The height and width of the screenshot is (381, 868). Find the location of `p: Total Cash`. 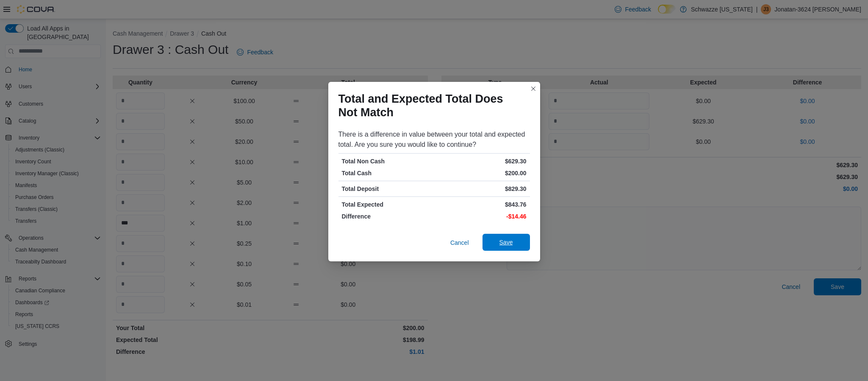

p: Total Cash is located at coordinates (387, 173).